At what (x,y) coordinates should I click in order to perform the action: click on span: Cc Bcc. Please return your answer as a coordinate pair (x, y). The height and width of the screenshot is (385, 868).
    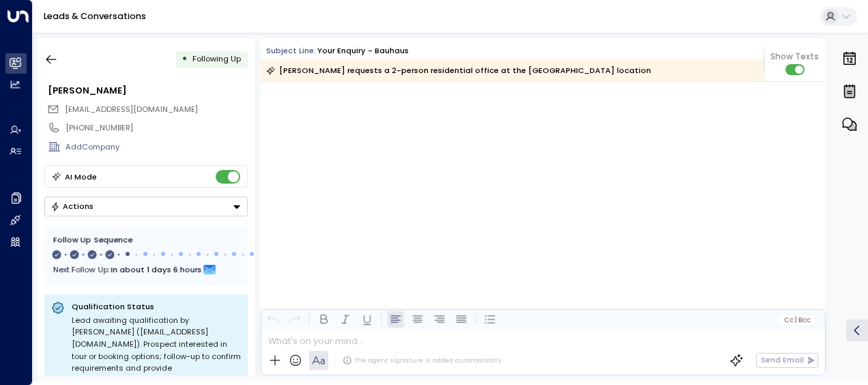
    Looking at the image, I should click on (797, 320).